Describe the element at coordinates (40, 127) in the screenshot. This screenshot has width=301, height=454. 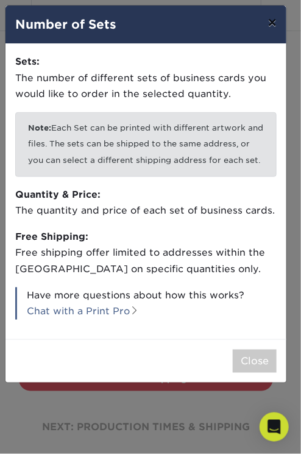
I see `b: Note:` at that location.